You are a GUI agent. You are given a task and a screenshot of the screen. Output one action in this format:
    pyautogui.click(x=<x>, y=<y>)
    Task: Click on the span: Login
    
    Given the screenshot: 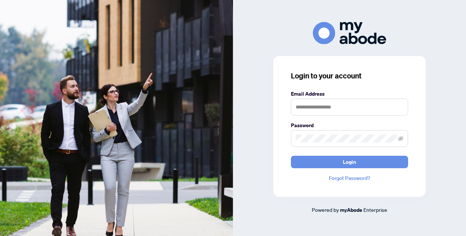 What is the action you would take?
    pyautogui.click(x=349, y=162)
    